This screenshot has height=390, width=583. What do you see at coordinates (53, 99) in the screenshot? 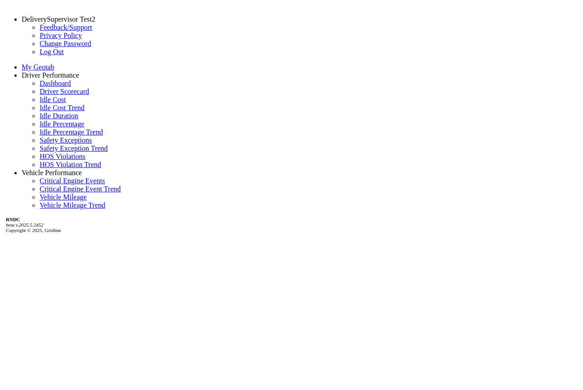
I see `a: Idle Cost` at bounding box center [53, 99].